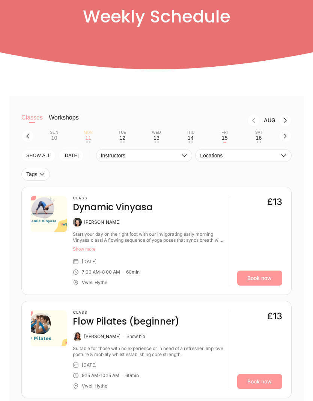  What do you see at coordinates (140, 156) in the screenshot?
I see `span: Instructors` at bounding box center [140, 156].